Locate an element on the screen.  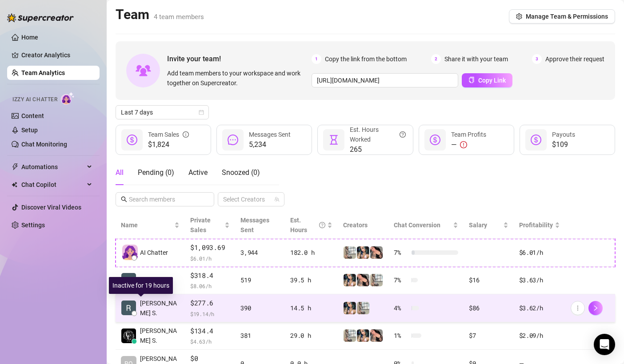
span: Team Profits is located at coordinates (468, 134).